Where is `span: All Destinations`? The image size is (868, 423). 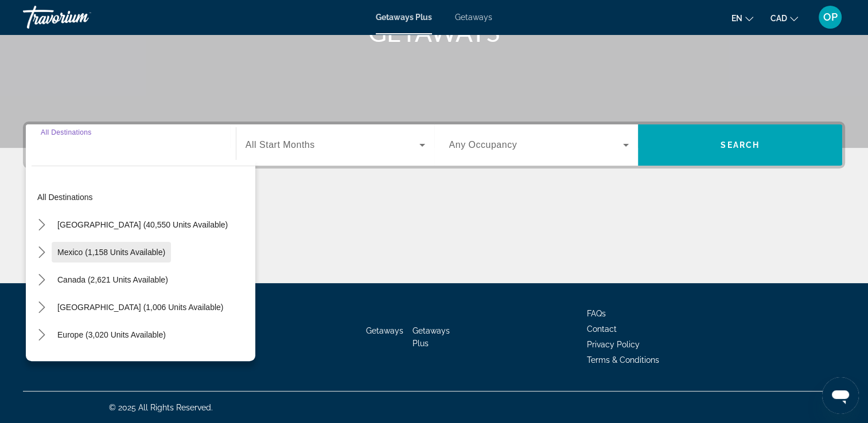 span: All Destinations is located at coordinates (66, 132).